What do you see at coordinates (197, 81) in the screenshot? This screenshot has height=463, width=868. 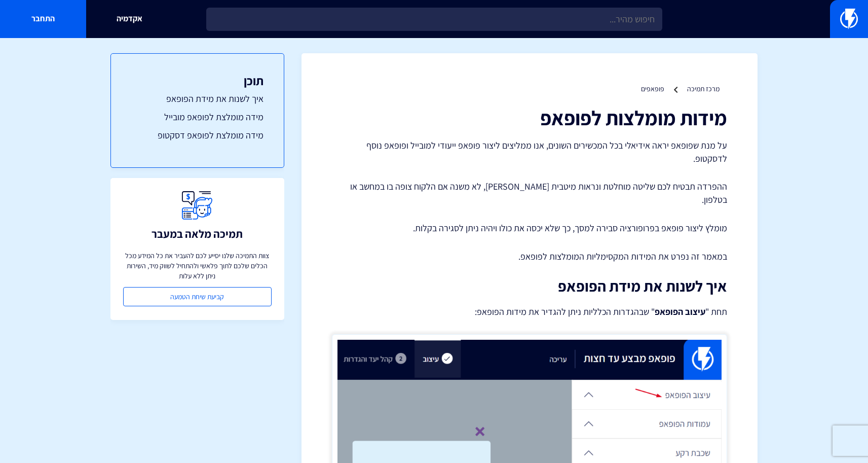 I see `h3: תוכן` at bounding box center [197, 81].